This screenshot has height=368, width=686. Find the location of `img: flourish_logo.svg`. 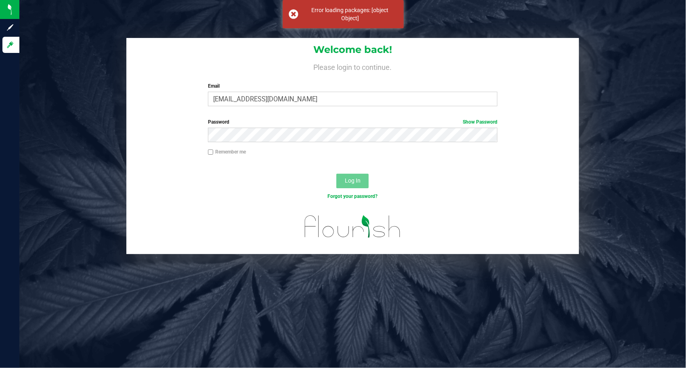

img: flourish_logo.svg is located at coordinates (353, 227).